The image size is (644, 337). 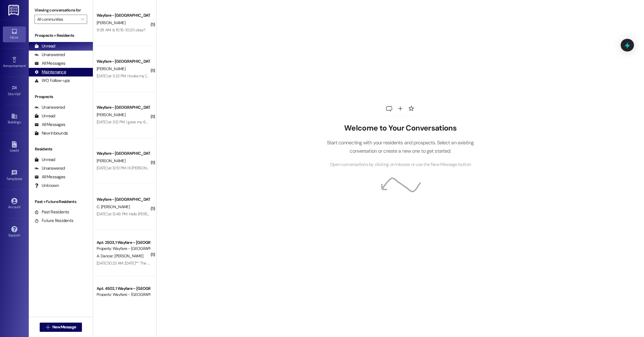 What do you see at coordinates (61, 35) in the screenshot?
I see `div: Prospects + Residents` at bounding box center [61, 35].